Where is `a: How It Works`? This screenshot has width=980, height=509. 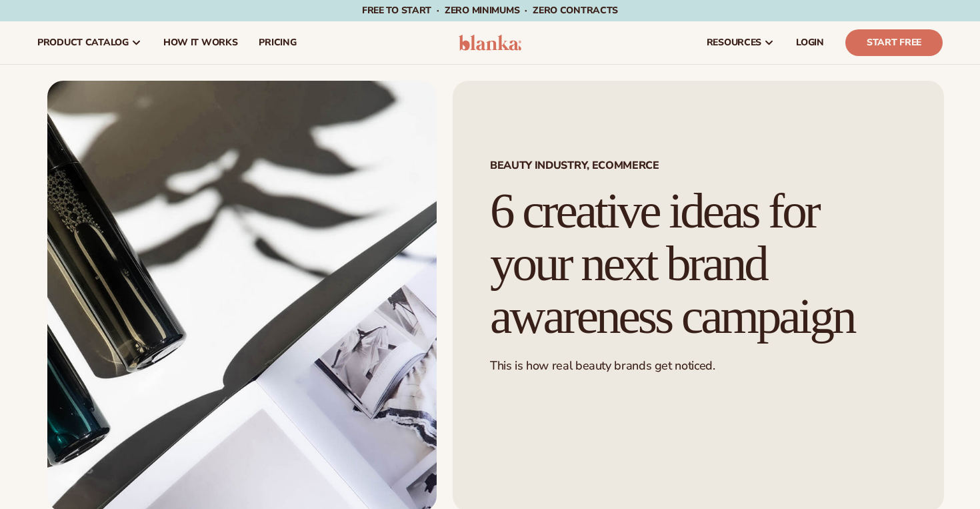 a: How It Works is located at coordinates (201, 43).